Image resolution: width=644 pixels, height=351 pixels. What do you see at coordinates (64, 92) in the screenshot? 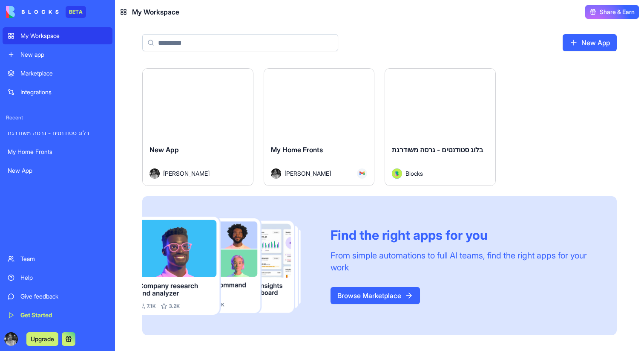
I see `div: Integrations` at bounding box center [64, 92].